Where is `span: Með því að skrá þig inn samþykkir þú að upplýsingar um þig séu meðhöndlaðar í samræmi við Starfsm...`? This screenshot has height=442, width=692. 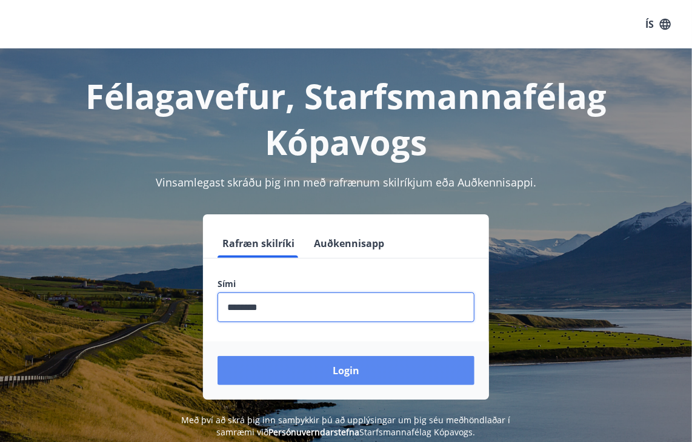 span: Með því að skrá þig inn samþykkir þú að upplýsingar um þig séu meðhöndlaðar í samræmi við Starfsm... is located at coordinates (346, 426).